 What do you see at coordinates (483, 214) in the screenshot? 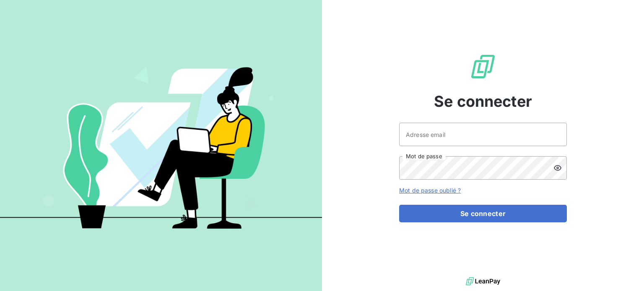
I see `button: Se connecter` at bounding box center [483, 214].